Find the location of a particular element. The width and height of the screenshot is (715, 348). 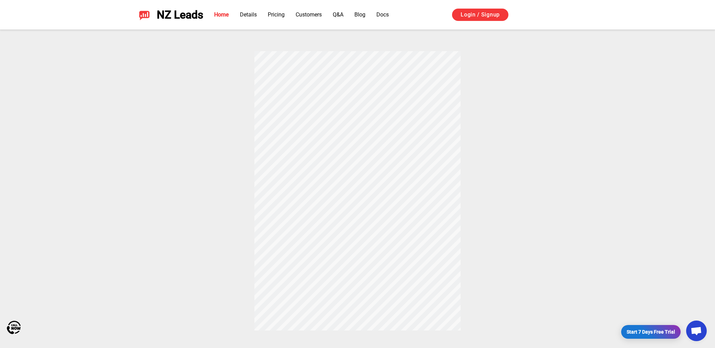

span: NZ Leads is located at coordinates (180, 15).